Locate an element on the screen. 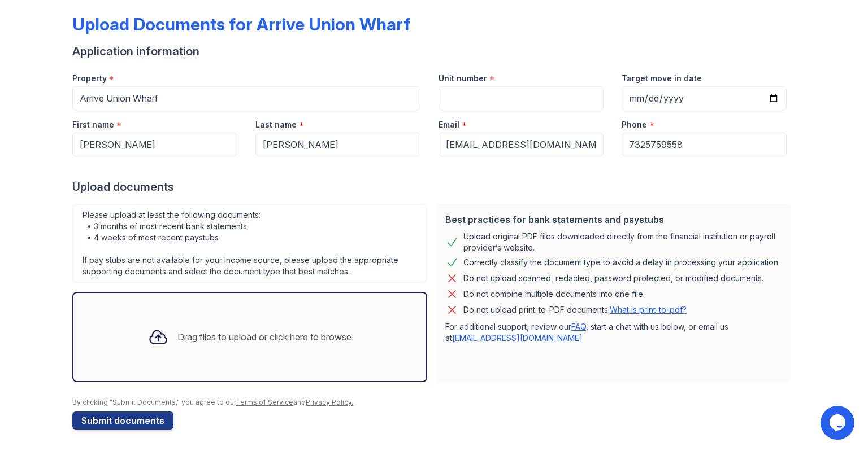 The width and height of the screenshot is (868, 451). a: What is print-to-pdf? is located at coordinates (648, 309).